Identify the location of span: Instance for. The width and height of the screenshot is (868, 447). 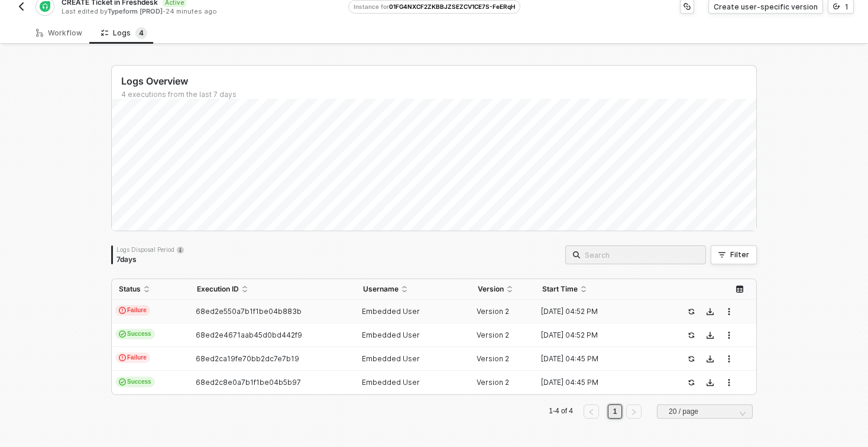
(372, 7).